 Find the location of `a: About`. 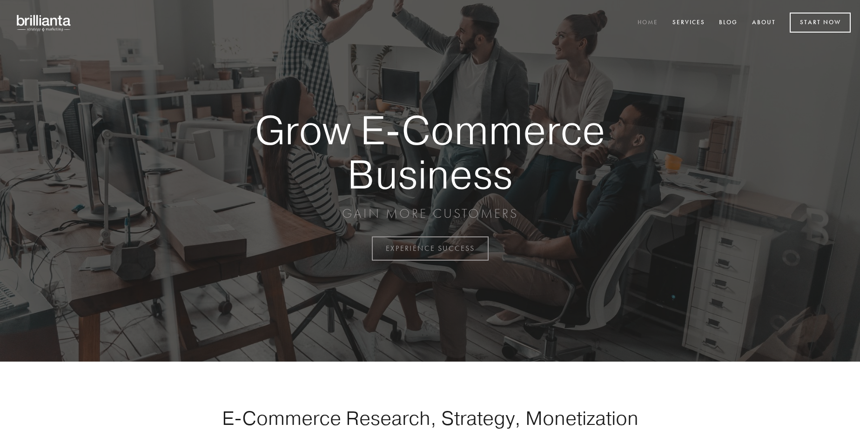

a: About is located at coordinates (764, 23).